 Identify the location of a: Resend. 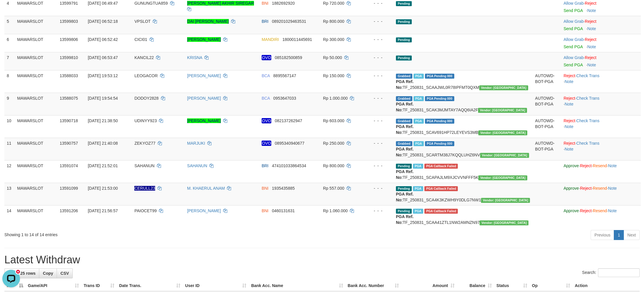
(599, 211).